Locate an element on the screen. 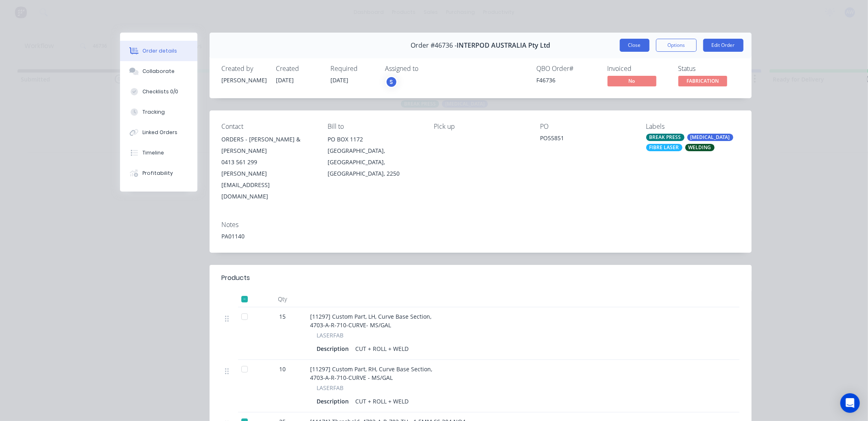 The height and width of the screenshot is (421, 868). span: INTERPOD AUSTRALIA Pty Ltd is located at coordinates (504, 46).